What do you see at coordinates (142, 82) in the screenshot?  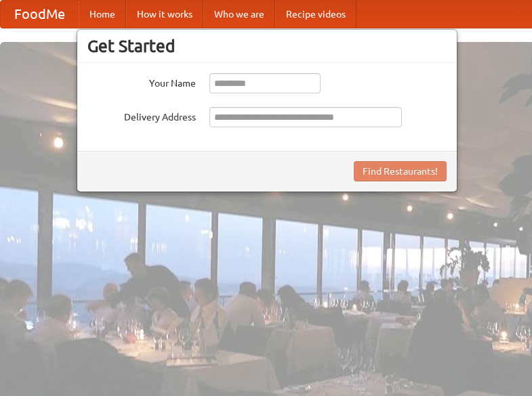 I see `label: Your Name` at bounding box center [142, 82].